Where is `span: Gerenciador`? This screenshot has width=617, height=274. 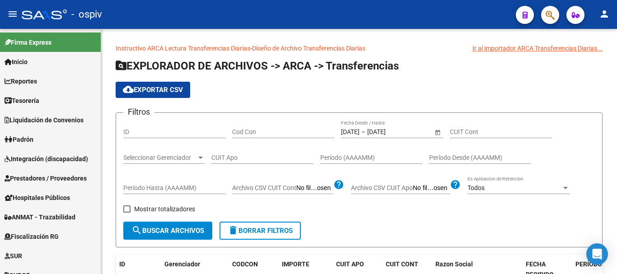
span: Gerenciador is located at coordinates (182, 264).